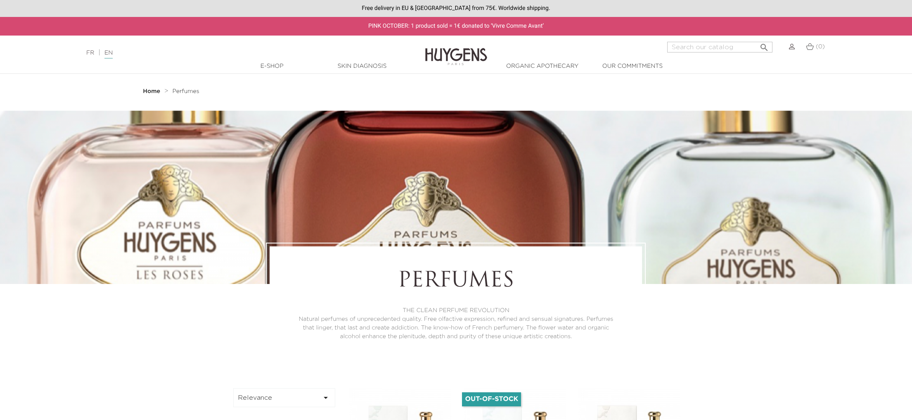 The width and height of the screenshot is (912, 420). I want to click on h1: Perfumes, so click(456, 281).